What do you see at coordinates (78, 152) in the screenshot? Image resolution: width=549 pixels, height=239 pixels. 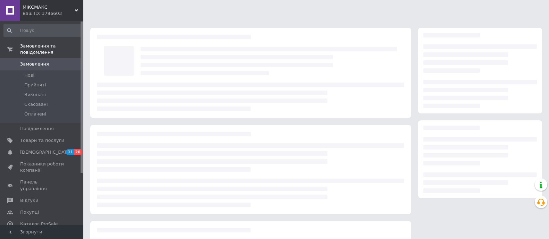 I see `span: 20` at bounding box center [78, 152].